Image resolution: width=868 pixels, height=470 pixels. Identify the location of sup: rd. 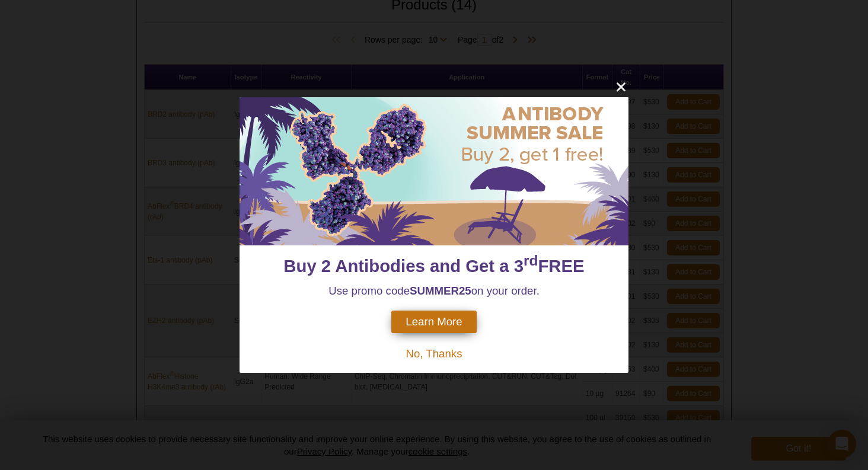
(531, 261).